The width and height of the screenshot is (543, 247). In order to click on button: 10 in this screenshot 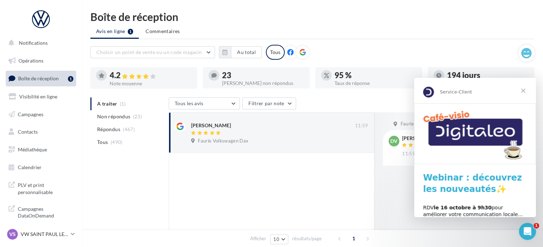, I will do `click(279, 239)`.